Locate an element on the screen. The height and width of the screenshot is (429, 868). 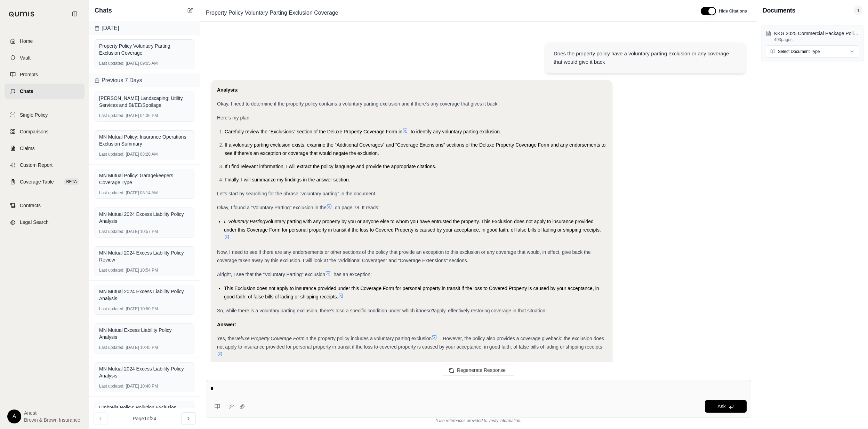
span: Vault is located at coordinates (25, 58).